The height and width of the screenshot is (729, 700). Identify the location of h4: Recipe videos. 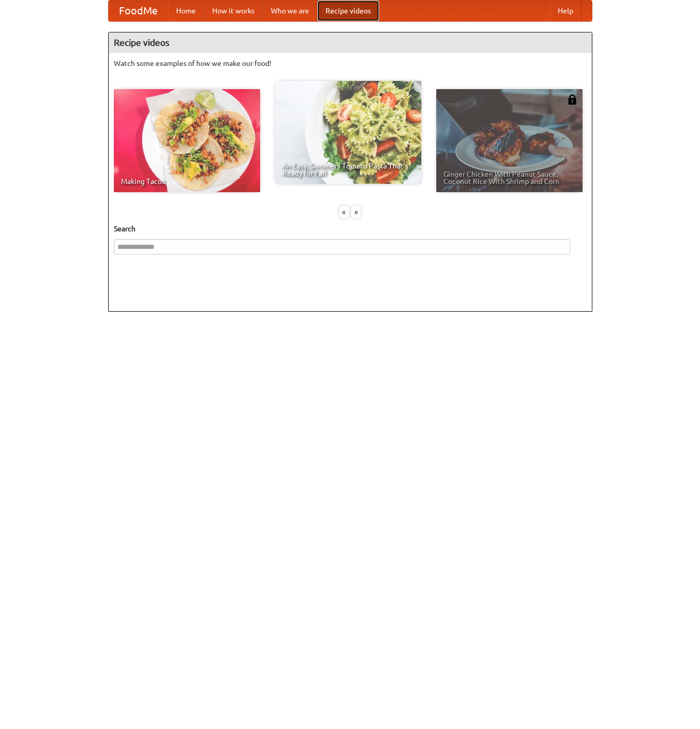
(350, 43).